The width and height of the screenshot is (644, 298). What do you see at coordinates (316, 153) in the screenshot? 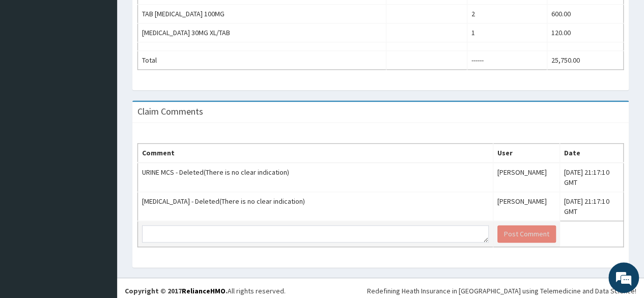
I see `th: Comment` at bounding box center [316, 153].